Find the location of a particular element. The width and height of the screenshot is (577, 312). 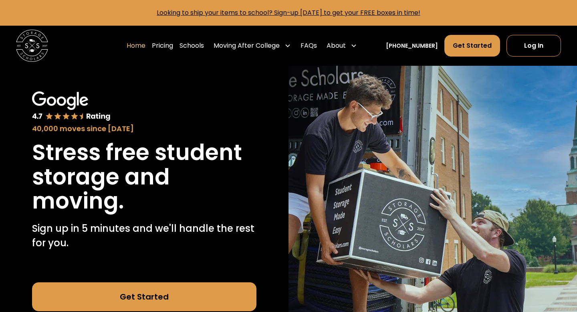

p: Sign up in 5 minutes and we'll handle the rest for you. is located at coordinates (144, 236).